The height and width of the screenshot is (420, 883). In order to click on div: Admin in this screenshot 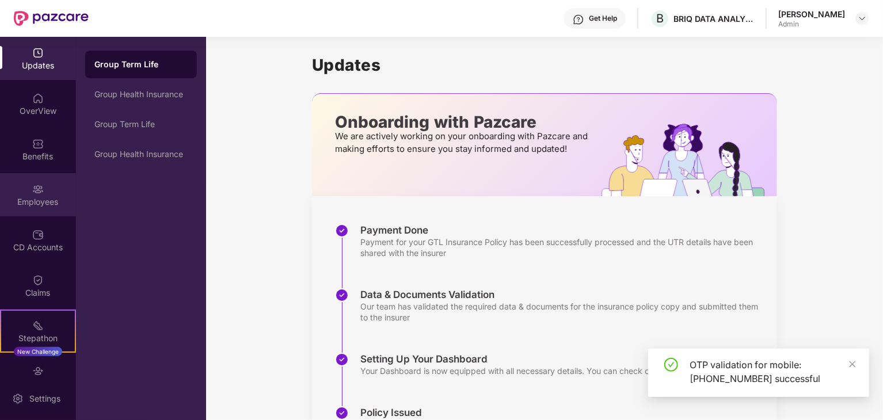, I will do `click(812, 24)`.